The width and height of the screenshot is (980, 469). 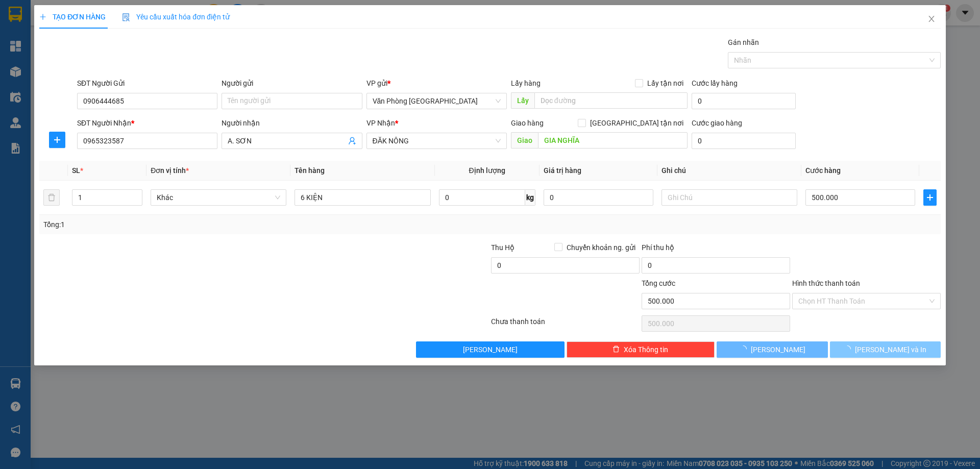 What do you see at coordinates (743, 42) in the screenshot?
I see `label: Gán nhãn` at bounding box center [743, 42].